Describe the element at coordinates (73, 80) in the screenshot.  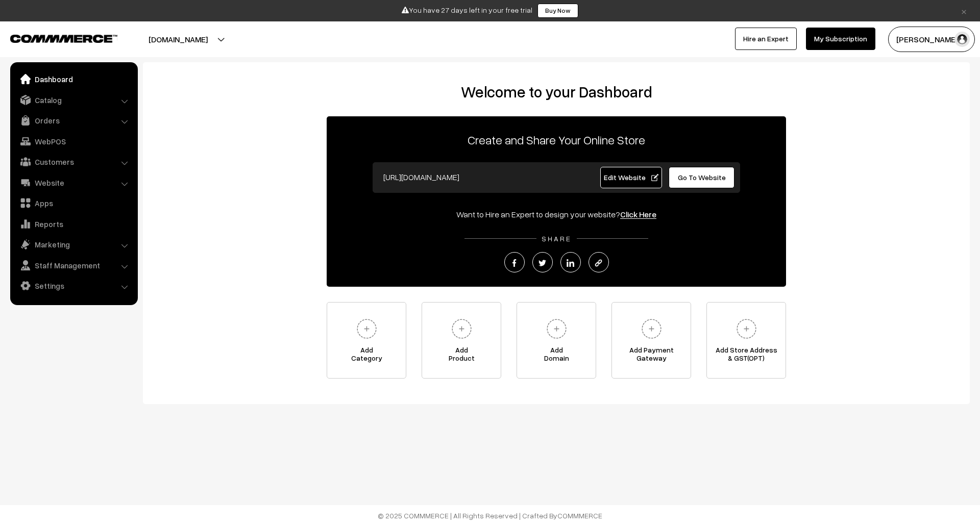
I see `a: Dashboard` at that location.